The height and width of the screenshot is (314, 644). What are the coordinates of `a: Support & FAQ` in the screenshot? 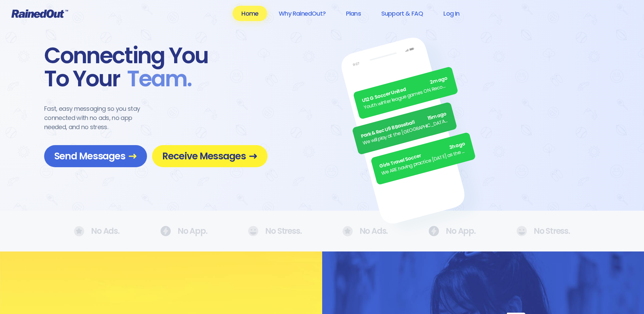 It's located at (402, 13).